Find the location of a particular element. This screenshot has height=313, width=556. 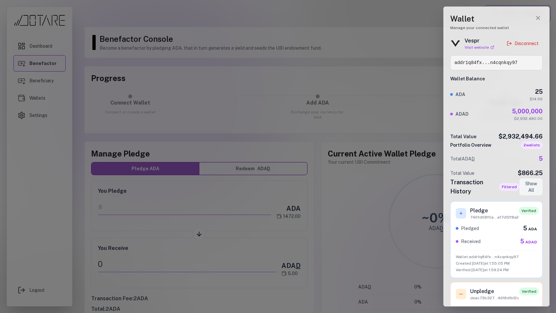

h3: Portfolio Overview is located at coordinates (471, 145).